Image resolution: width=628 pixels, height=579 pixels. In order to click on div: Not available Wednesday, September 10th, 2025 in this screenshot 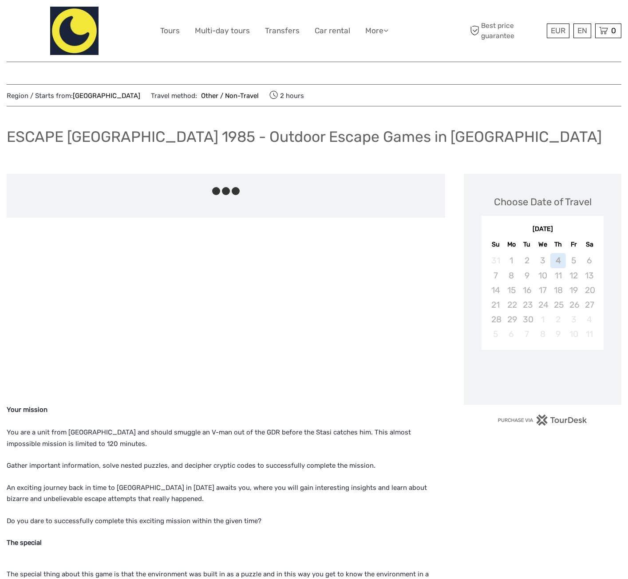, I will do `click(542, 276)`.